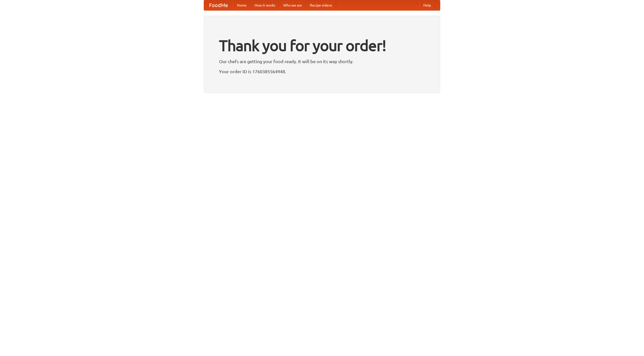 The image size is (644, 356). I want to click on a: Help, so click(427, 5).